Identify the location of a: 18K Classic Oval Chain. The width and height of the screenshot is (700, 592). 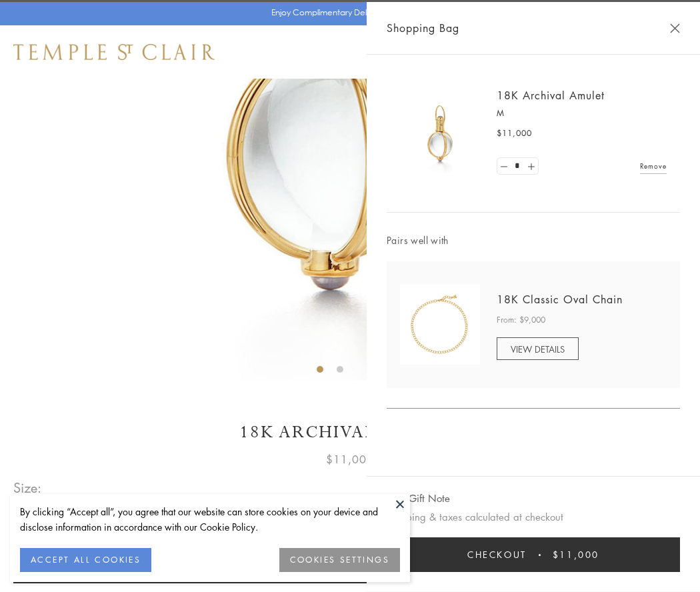
(559, 299).